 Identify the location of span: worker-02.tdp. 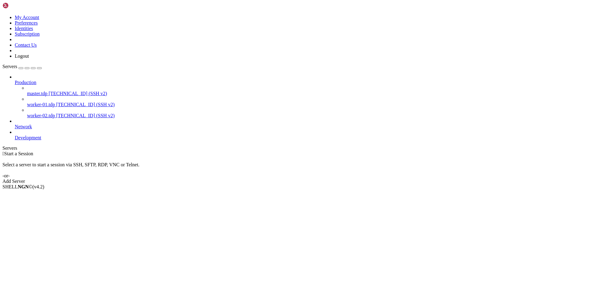
(41, 115).